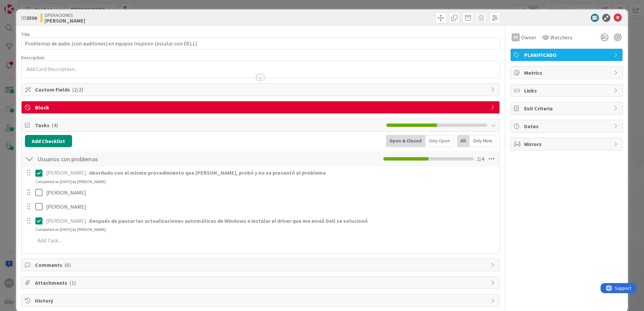 The width and height of the screenshot is (644, 311). Describe the element at coordinates (567, 55) in the screenshot. I see `span: PLANIFICADO` at that location.